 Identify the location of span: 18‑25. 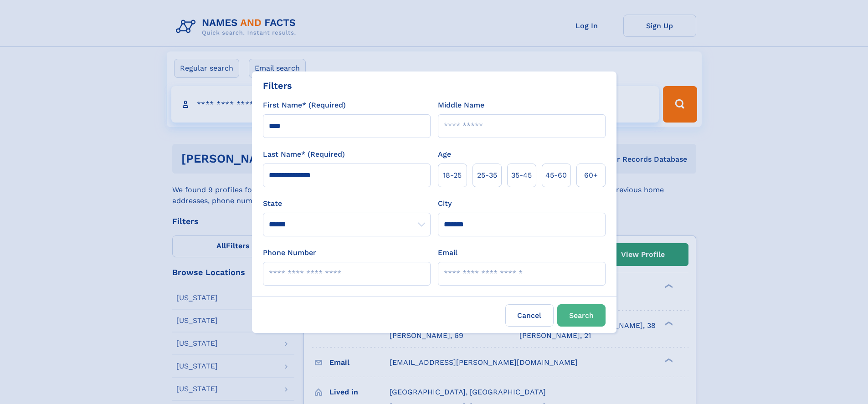
(452, 175).